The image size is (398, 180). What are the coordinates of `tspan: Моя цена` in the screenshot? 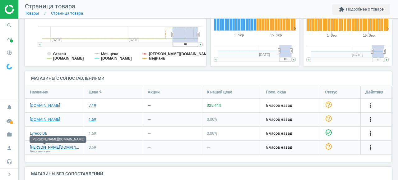 It's located at (110, 54).